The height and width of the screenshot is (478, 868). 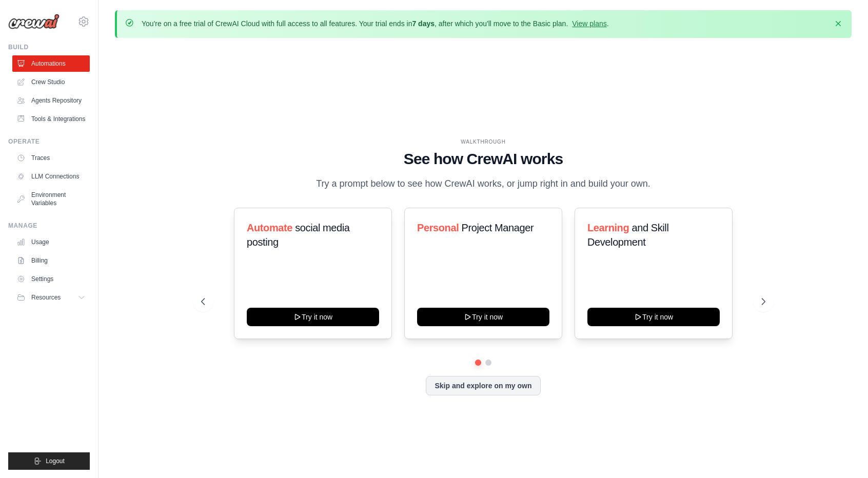 What do you see at coordinates (375, 24) in the screenshot?
I see `p: You're on a free trial of CrewAI Cloud with full access to all features. Your trial ends in , aft...` at bounding box center [375, 24].